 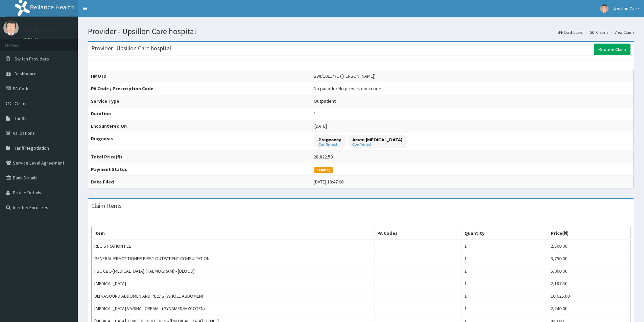 I want to click on span: Claims, so click(x=21, y=103).